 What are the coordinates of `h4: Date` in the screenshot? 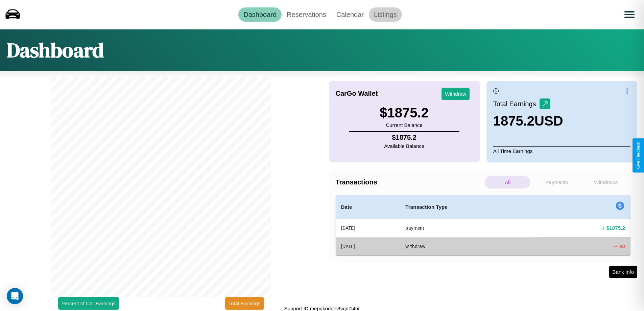 It's located at (368, 207).